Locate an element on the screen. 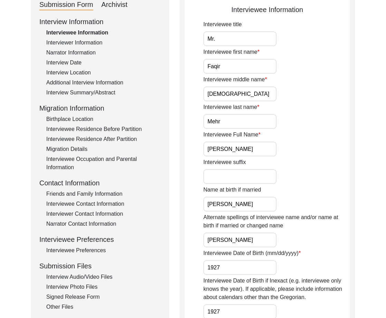  label: Name at birth if married is located at coordinates (232, 190).